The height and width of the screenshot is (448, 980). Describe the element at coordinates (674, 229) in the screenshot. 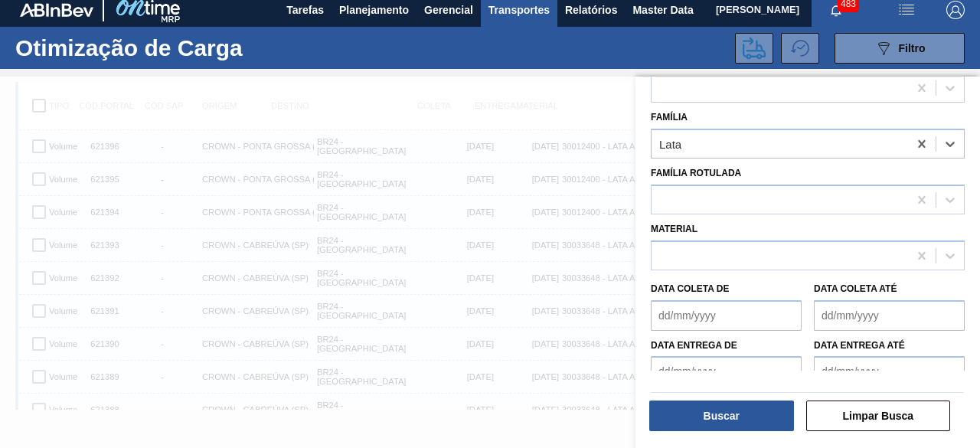

I see `label: Material` at that location.